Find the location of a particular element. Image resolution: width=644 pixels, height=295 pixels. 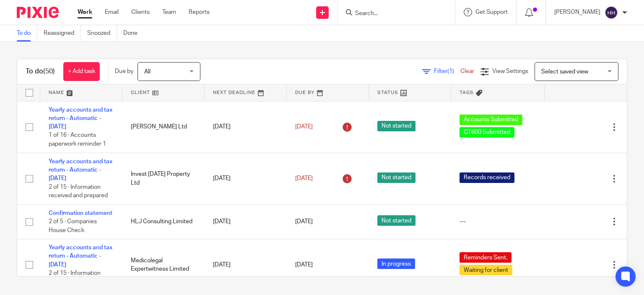

a: + Add task is located at coordinates (82, 71).